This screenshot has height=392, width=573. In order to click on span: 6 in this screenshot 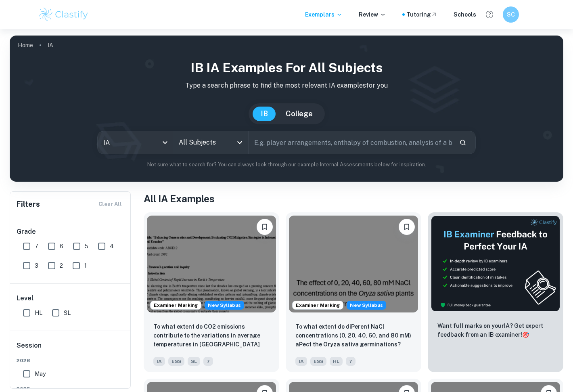, I will do `click(61, 246)`.